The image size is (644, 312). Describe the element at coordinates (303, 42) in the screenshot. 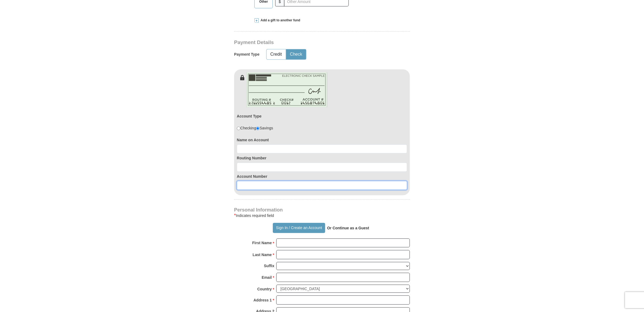

I see `h3: Payment Details` at that location.